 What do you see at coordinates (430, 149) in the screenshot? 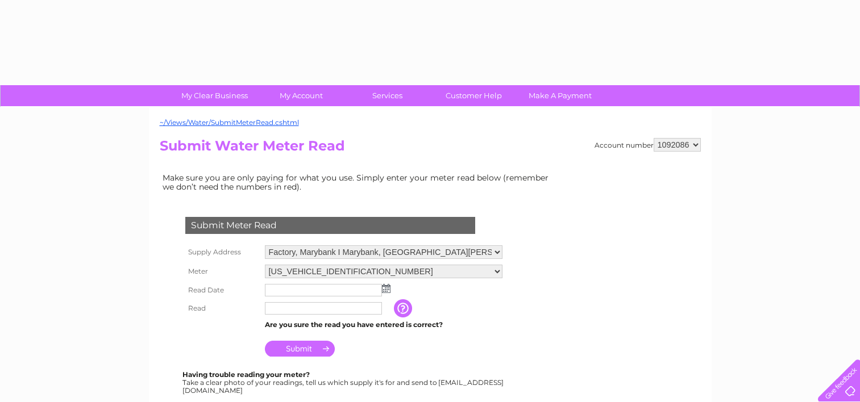
I see `h2: Submit Water Meter Read` at bounding box center [430, 149].